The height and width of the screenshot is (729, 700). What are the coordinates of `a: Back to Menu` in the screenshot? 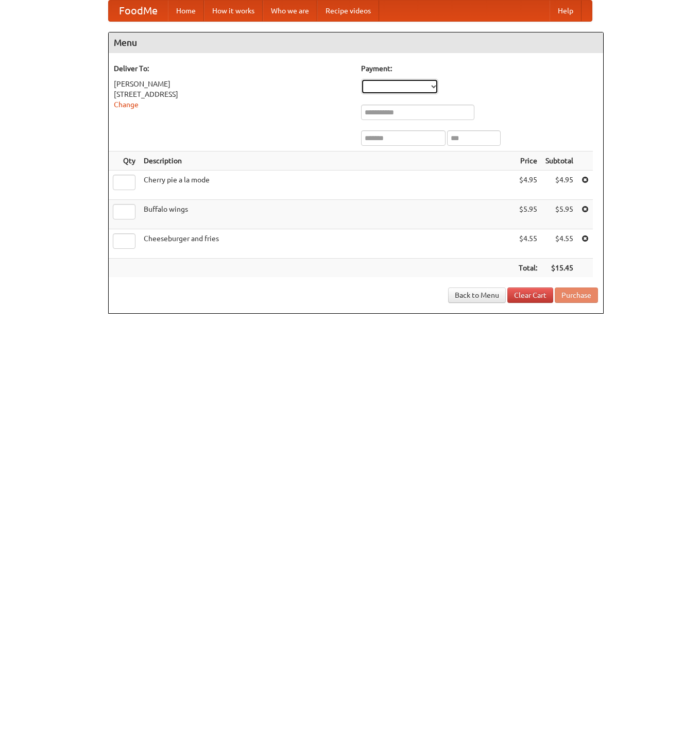 It's located at (477, 295).